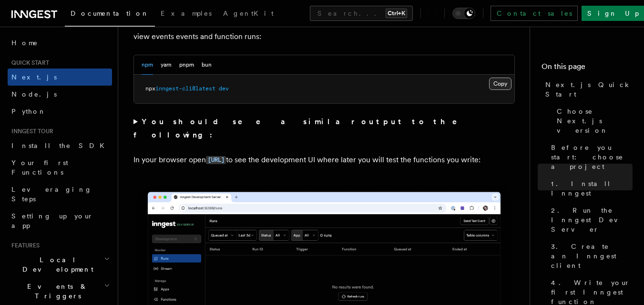  What do you see at coordinates (186, 13) in the screenshot?
I see `span: Examples` at bounding box center [186, 13].